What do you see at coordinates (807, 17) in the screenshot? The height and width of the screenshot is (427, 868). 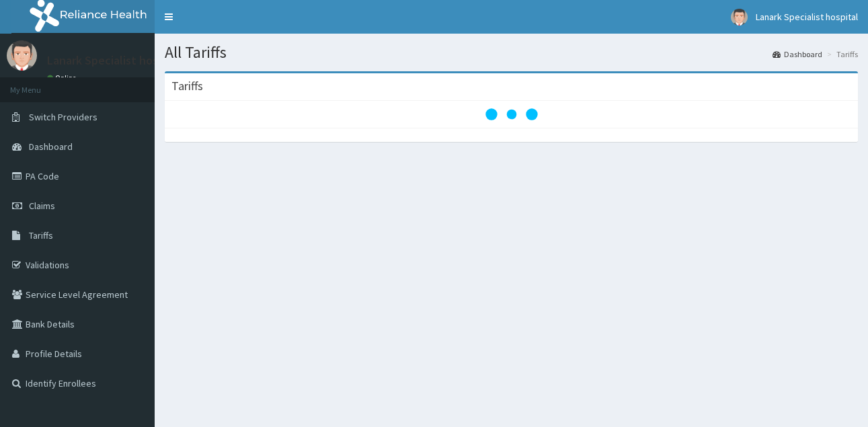 I see `span: Lanark Specialist hospital` at bounding box center [807, 17].